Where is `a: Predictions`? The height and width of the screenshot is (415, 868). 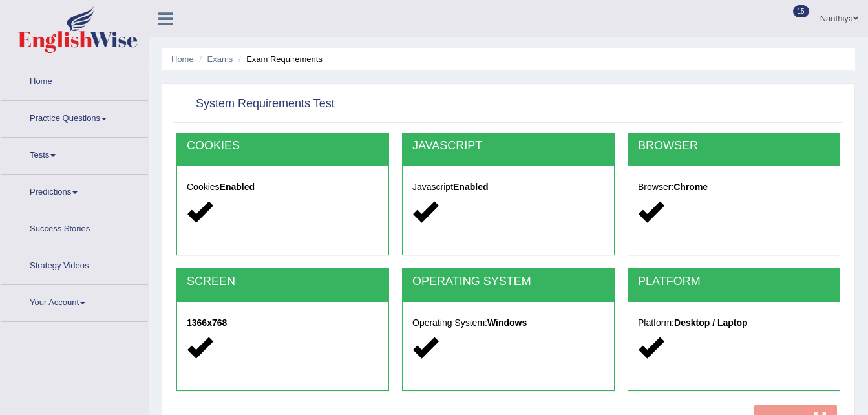
a: Predictions is located at coordinates (74, 190).